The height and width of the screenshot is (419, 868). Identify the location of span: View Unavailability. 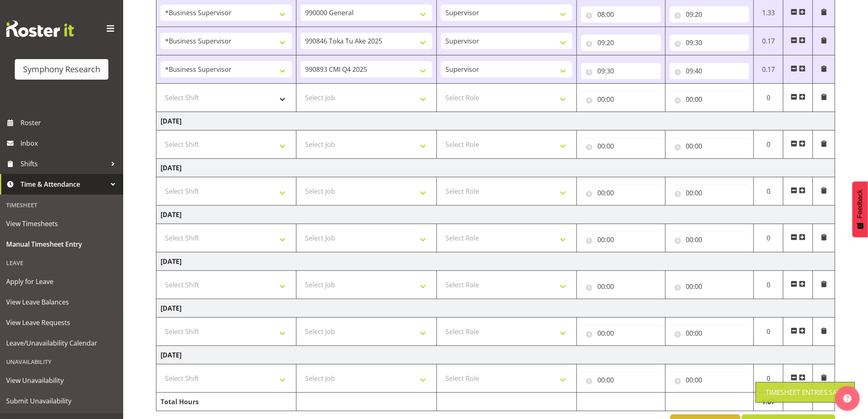
(61, 381).